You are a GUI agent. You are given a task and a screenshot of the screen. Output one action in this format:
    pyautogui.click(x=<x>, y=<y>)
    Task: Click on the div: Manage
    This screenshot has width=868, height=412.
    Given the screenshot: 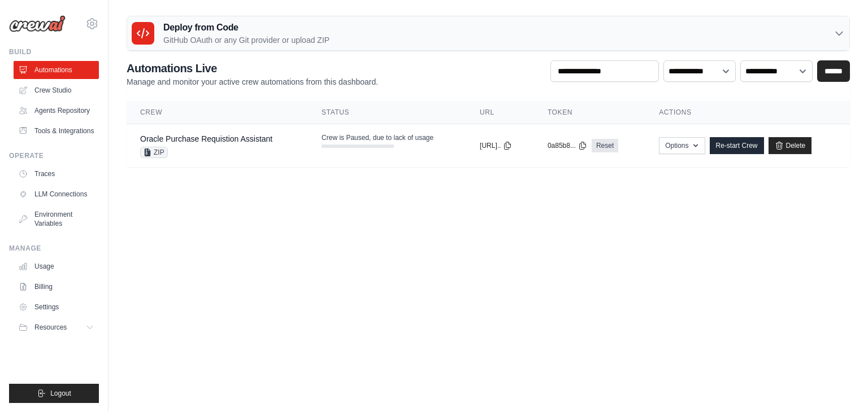 What is the action you would take?
    pyautogui.click(x=53, y=248)
    